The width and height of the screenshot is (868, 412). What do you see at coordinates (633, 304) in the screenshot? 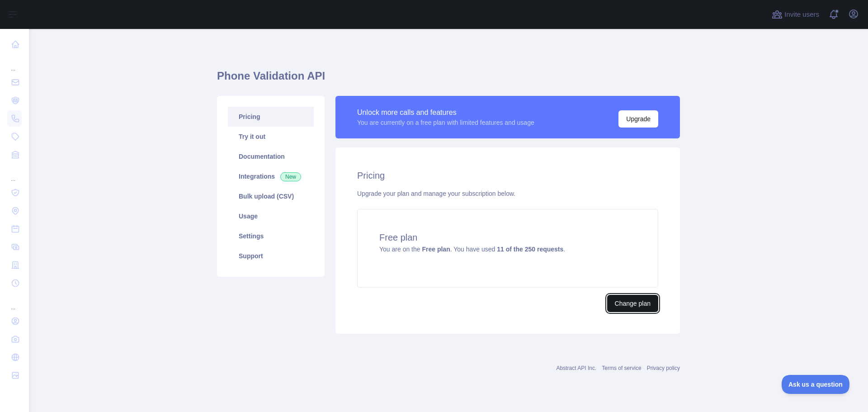
I see `button: Change plan` at bounding box center [633, 304].